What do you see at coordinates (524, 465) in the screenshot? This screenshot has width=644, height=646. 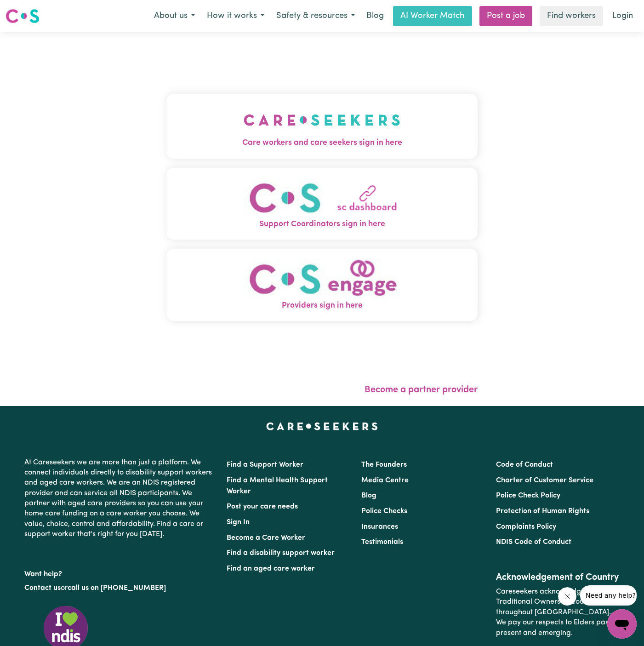 I see `a: Code of Conduct` at bounding box center [524, 465].